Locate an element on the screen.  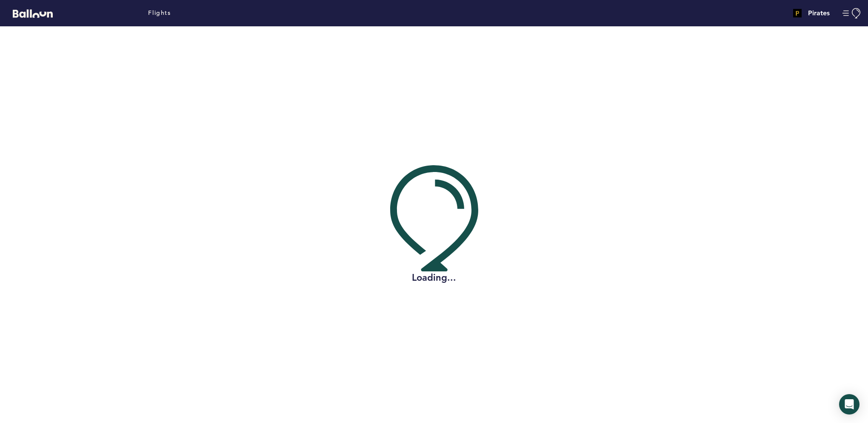
div: Open Intercom Messenger is located at coordinates (849, 405).